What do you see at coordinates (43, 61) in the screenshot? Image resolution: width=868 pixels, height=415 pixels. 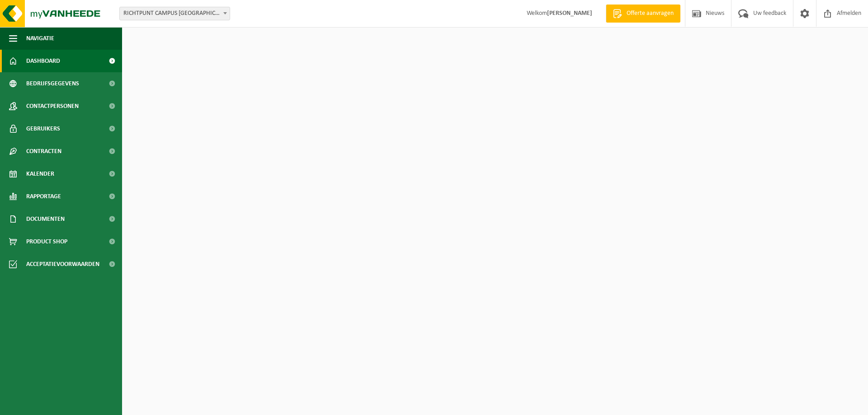 I see `span: Dashboard` at bounding box center [43, 61].